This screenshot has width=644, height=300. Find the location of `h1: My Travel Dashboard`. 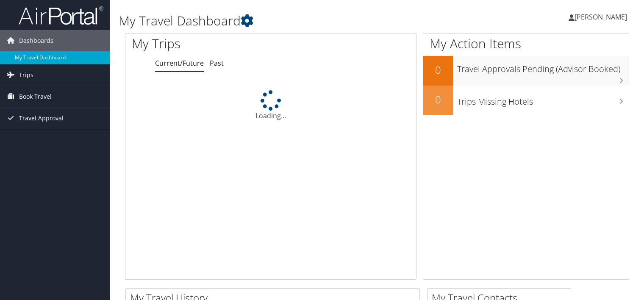

h1: My Travel Dashboard is located at coordinates (291, 21).